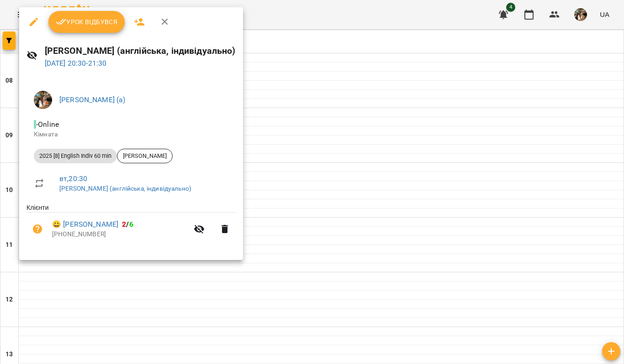 Image resolution: width=624 pixels, height=364 pixels. What do you see at coordinates (47, 124) in the screenshot?
I see `span: - Online` at bounding box center [47, 124].